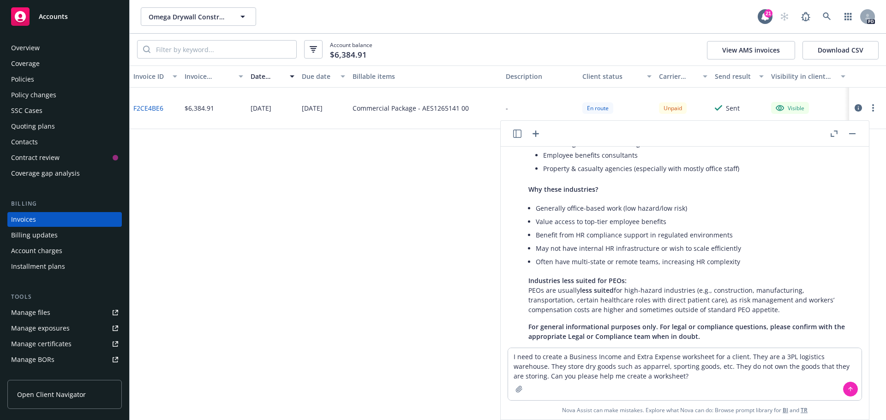 This screenshot has height=420, width=886. What do you see at coordinates (692, 221) in the screenshot?
I see `li: Value access to top-tier employee benefits` at bounding box center [692, 221].